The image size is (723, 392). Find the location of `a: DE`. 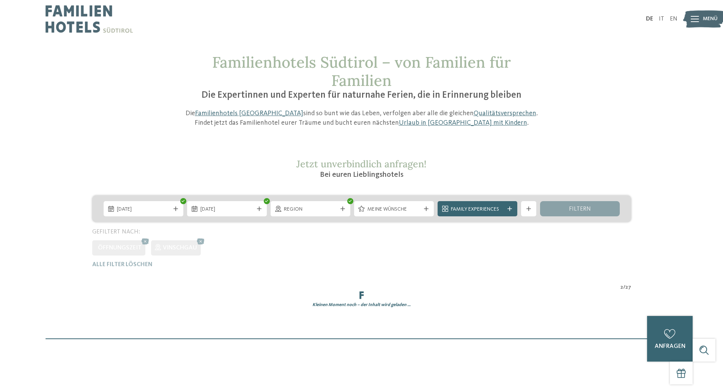

a: DE is located at coordinates (650, 19).